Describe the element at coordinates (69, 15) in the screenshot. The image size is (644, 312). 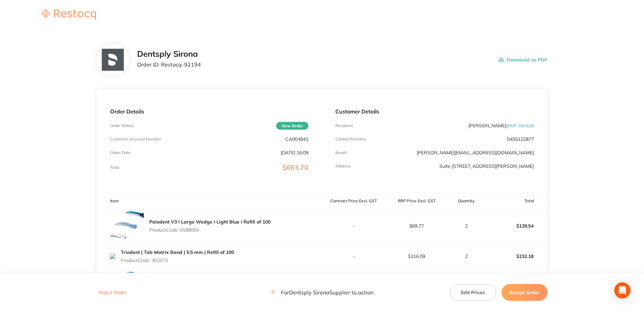
I see `img: Restocq logo` at that location.